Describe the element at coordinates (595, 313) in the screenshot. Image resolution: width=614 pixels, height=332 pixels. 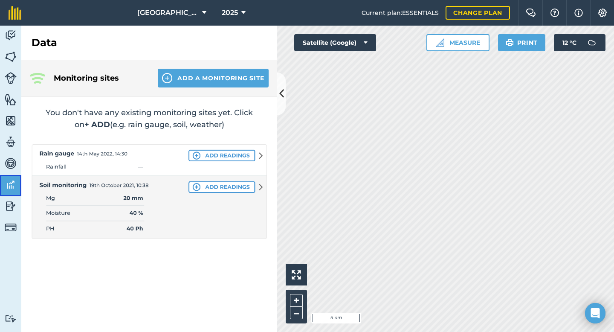
I see `div: Open Intercom Messenger` at that location.